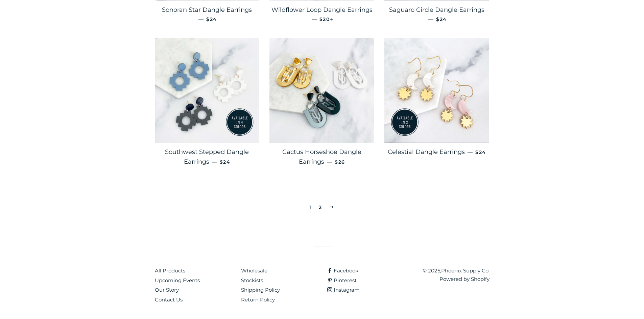 The height and width of the screenshot is (319, 644). What do you see at coordinates (207, 157) in the screenshot?
I see `a: Southwest Stepped Dangle Earrings — $24` at bounding box center [207, 157].